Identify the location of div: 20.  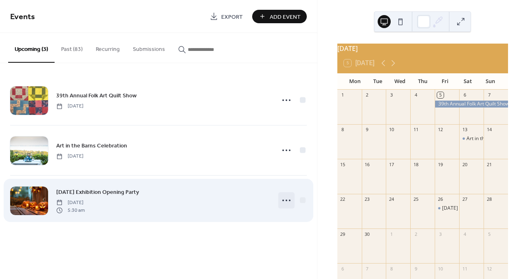
(465, 164).